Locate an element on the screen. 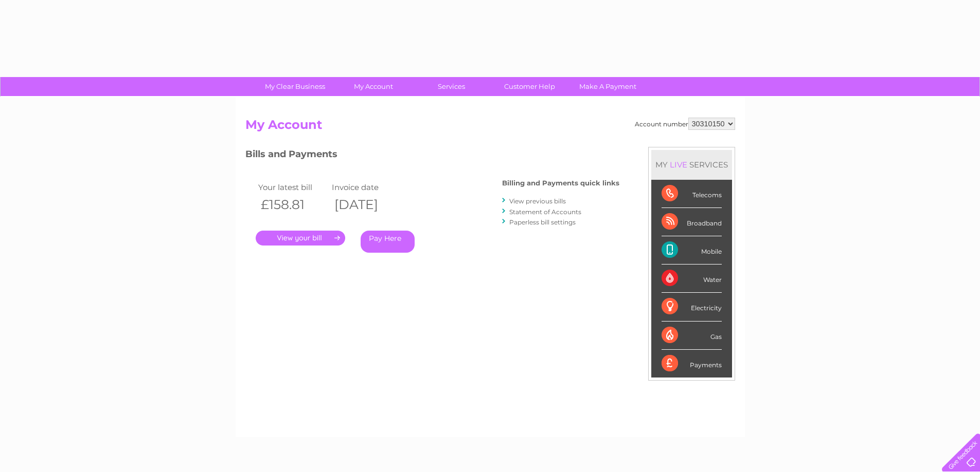 This screenshot has width=980, height=472. h4: Billing and Payments quick links is located at coordinates (561, 183).